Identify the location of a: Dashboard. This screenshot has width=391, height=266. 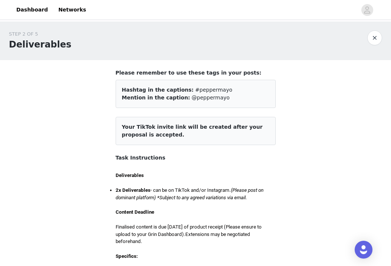
(32, 10).